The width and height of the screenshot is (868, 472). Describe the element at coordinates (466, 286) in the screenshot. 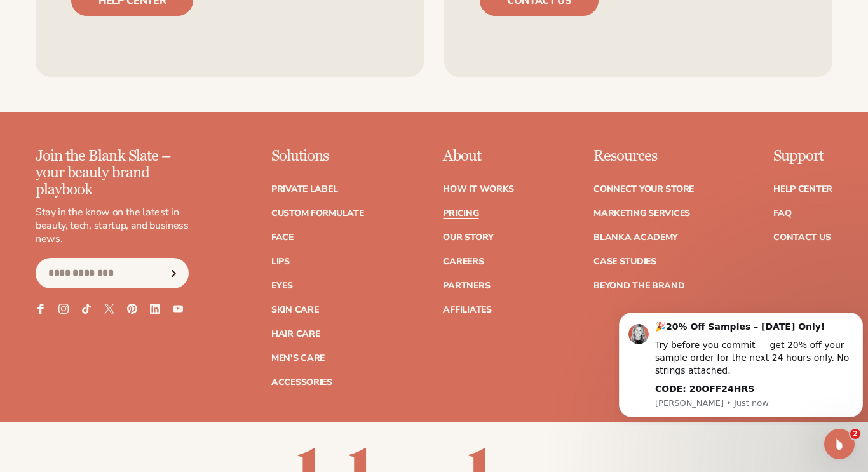

I see `a: Partners` at that location.